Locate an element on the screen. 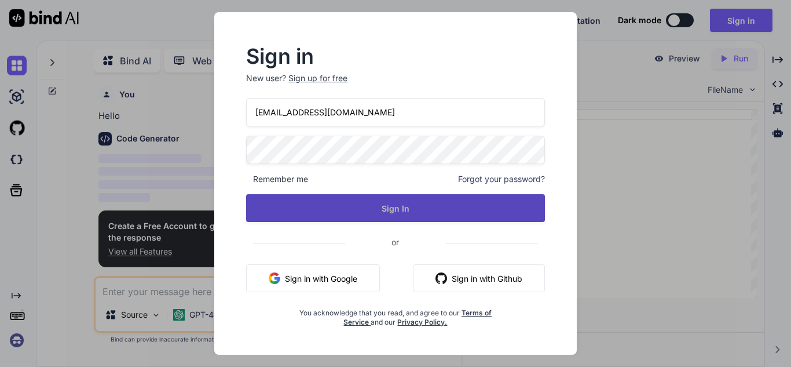 This screenshot has height=367, width=791. span: Forgot your password? is located at coordinates (501, 179).